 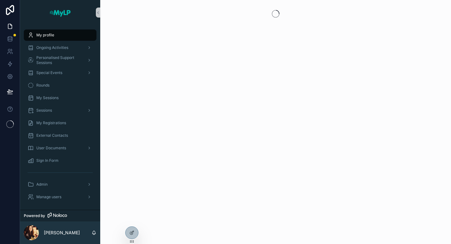 I want to click on span: External Contacts, so click(x=52, y=135).